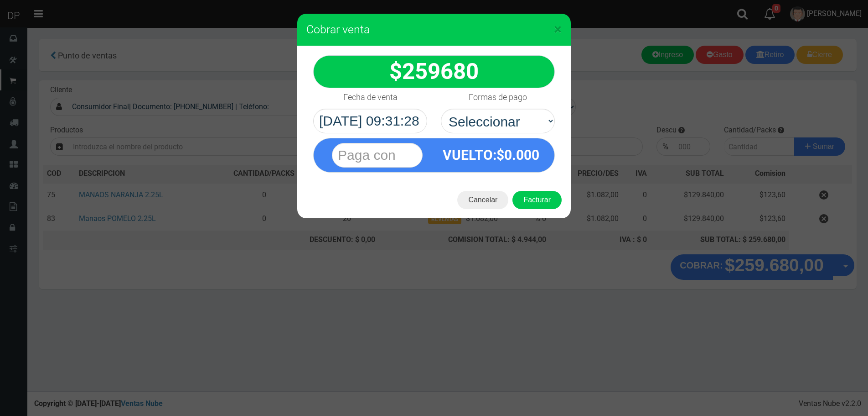  What do you see at coordinates (370, 97) in the screenshot?
I see `h4: Fecha de venta` at bounding box center [370, 97].